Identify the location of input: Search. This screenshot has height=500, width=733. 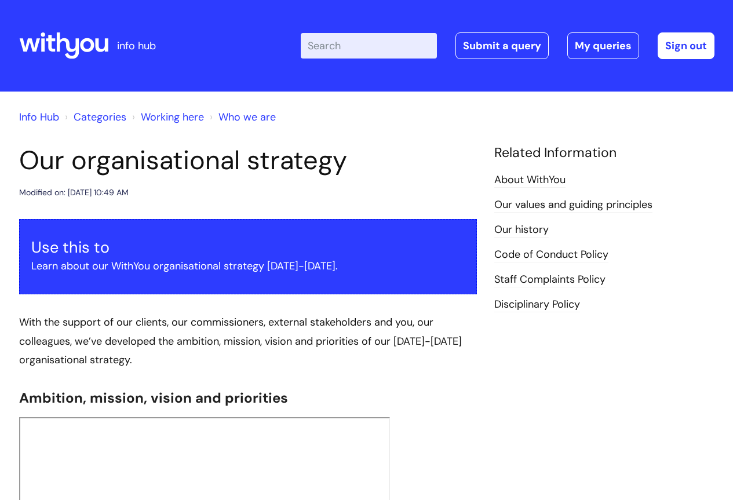
(369, 46).